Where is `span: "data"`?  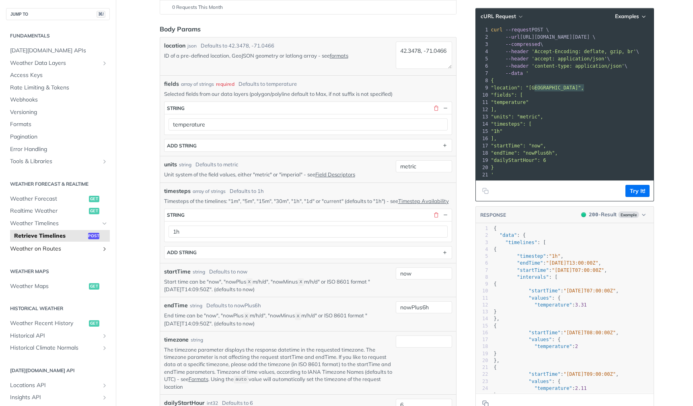
span: "data" is located at coordinates (508, 235).